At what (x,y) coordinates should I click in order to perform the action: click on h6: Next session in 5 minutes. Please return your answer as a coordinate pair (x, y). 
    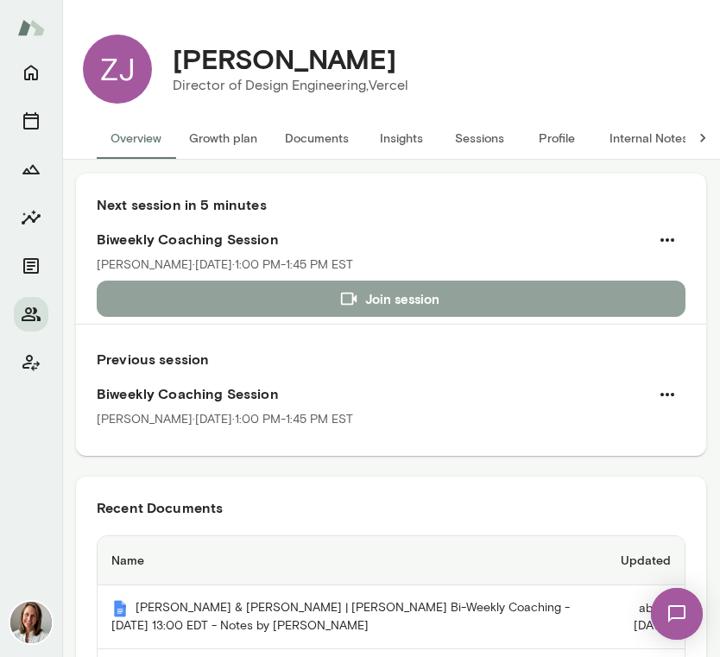
    Looking at the image, I should click on (391, 205).